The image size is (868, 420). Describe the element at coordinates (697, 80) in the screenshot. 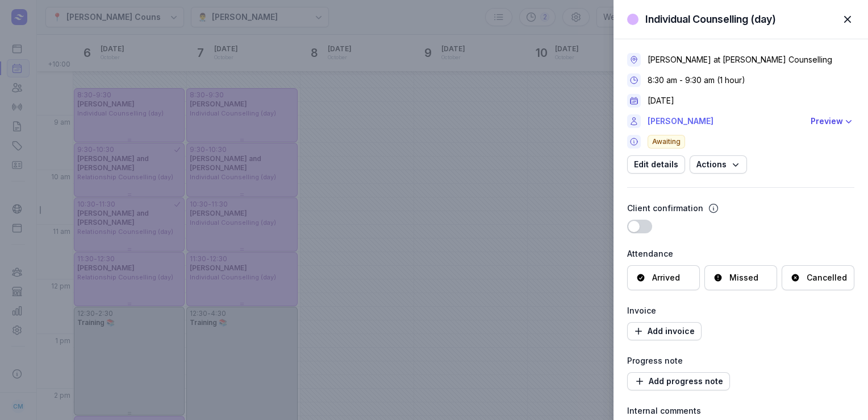

I see `div: 8:30 am - 9:30 am (1 hour)` at that location.